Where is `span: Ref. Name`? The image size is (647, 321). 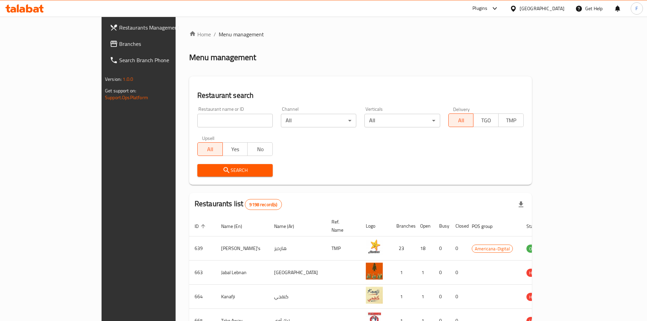
span: Ref. Name is located at coordinates (342, 226).